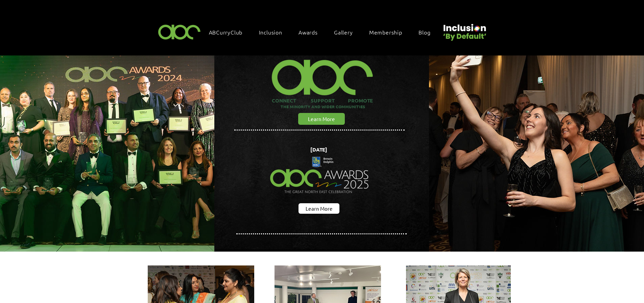 The image size is (644, 303). Describe the element at coordinates (343, 32) in the screenshot. I see `span: Gallery` at that location.